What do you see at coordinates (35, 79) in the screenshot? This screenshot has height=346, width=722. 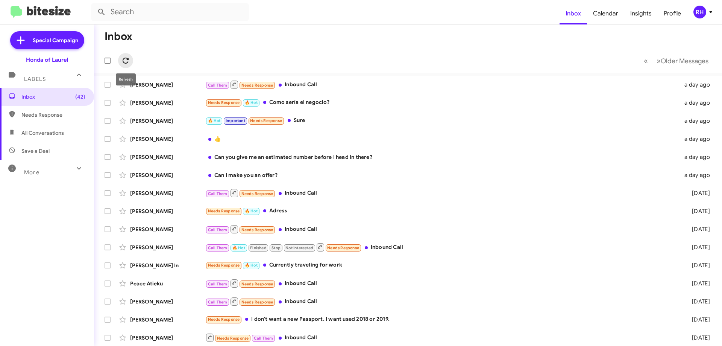 I see `span: Labels` at bounding box center [35, 79].